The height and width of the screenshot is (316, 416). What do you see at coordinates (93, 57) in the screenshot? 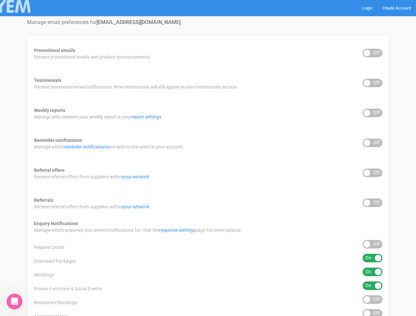
I see `span: Receive promotional emails and product announcements.` at bounding box center [93, 57].